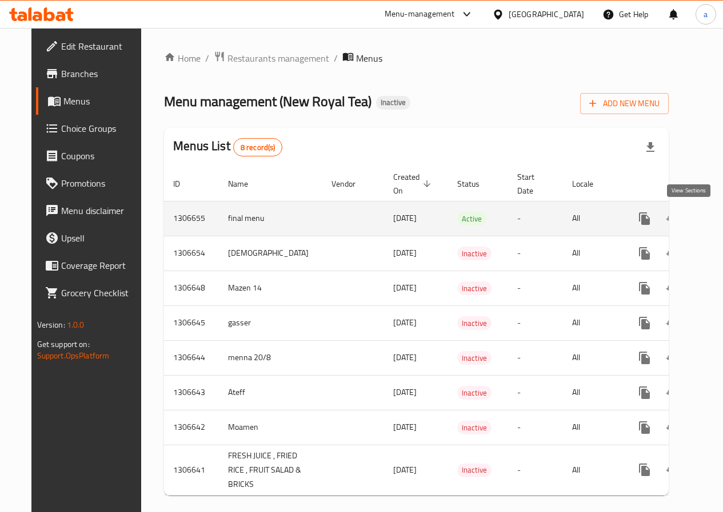 This screenshot has width=723, height=512. I want to click on span: Upsell, so click(102, 238).